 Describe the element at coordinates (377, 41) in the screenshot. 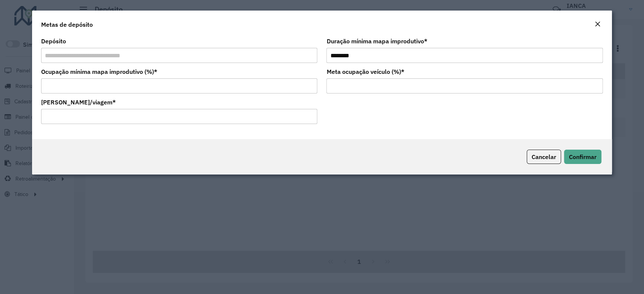

I see `label: Duração mínima mapa improdutivo` at that location.